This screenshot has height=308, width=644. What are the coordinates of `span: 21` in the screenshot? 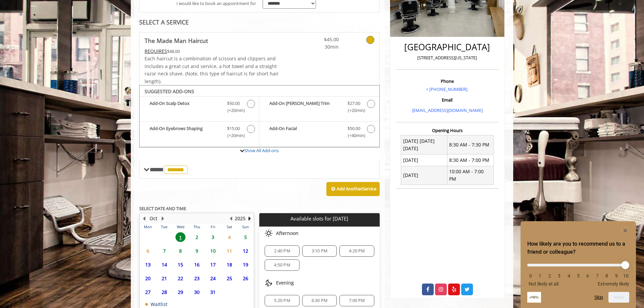 It's located at (164, 278).